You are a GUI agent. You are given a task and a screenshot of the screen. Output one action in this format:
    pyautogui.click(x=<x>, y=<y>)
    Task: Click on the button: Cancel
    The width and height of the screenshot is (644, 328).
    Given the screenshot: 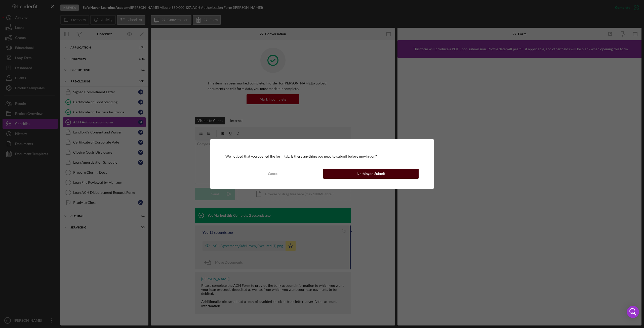 What is the action you would take?
    pyautogui.click(x=273, y=174)
    